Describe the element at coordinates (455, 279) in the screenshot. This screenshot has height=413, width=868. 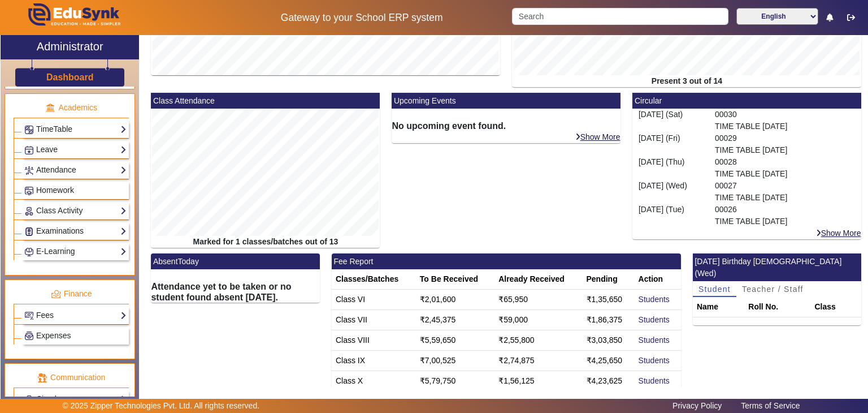
I see `th: To Be Received` at that location.